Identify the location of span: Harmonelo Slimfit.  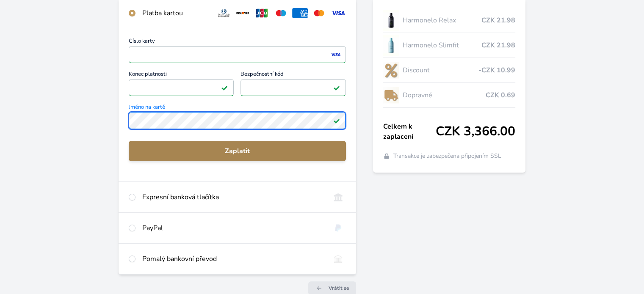
(441, 45).